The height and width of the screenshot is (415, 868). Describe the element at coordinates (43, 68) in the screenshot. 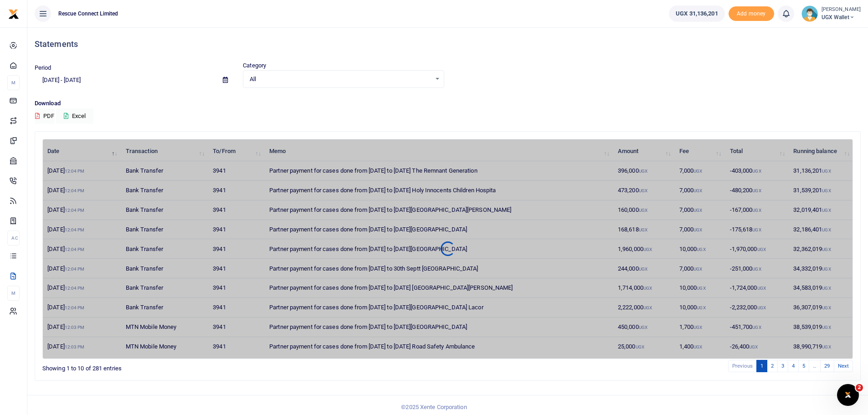

I see `label: Period` at that location.